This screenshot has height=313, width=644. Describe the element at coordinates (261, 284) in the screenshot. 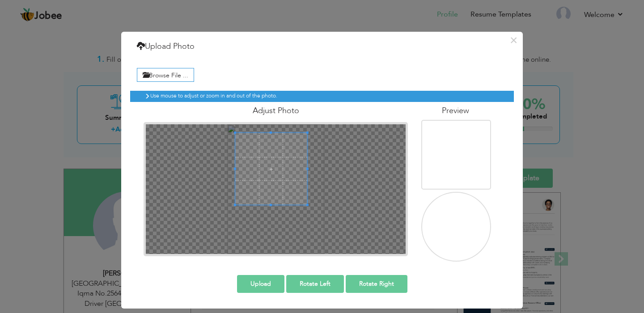

I see `button: Upload` at that location.